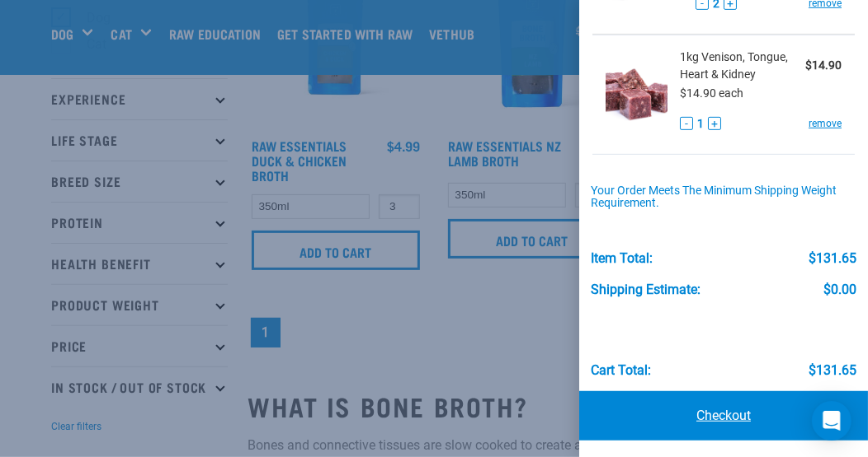  I want to click on a: Checkout, so click(723, 416).